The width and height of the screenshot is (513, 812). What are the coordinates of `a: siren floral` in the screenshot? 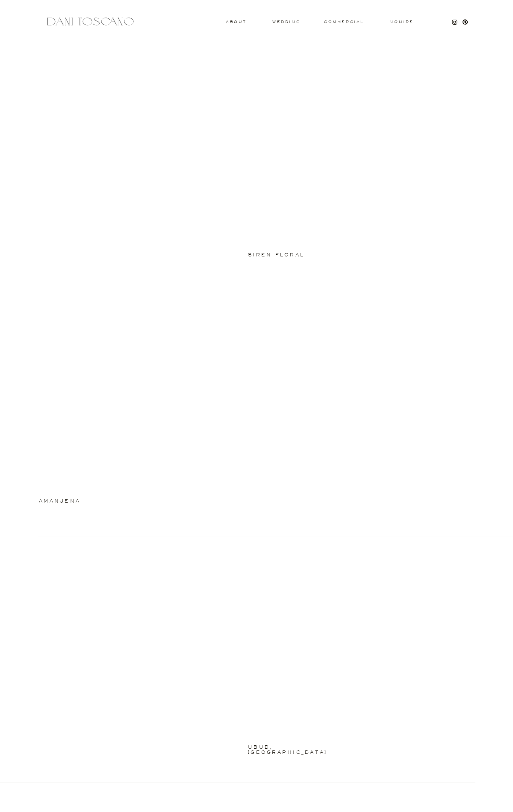 It's located at (296, 256).